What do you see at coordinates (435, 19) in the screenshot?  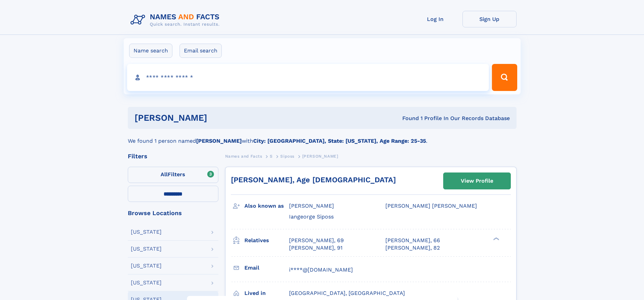 I see `a: Log In` at bounding box center [435, 19].